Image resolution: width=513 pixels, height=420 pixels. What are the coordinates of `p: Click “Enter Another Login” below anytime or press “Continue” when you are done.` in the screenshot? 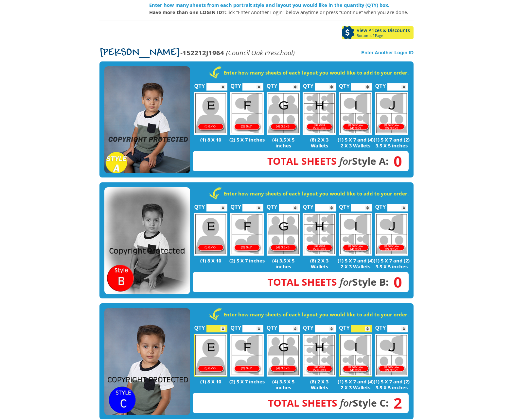 It's located at (281, 12).